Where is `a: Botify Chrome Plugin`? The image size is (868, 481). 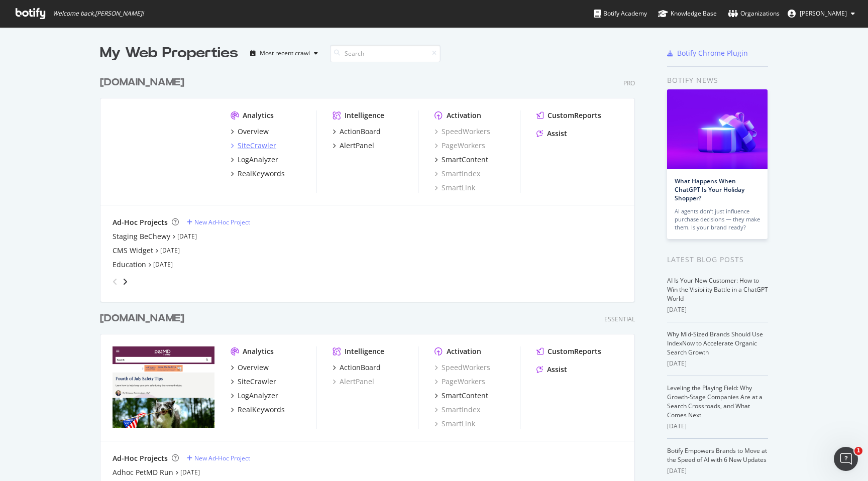
a: Botify Chrome Plugin is located at coordinates (707, 53).